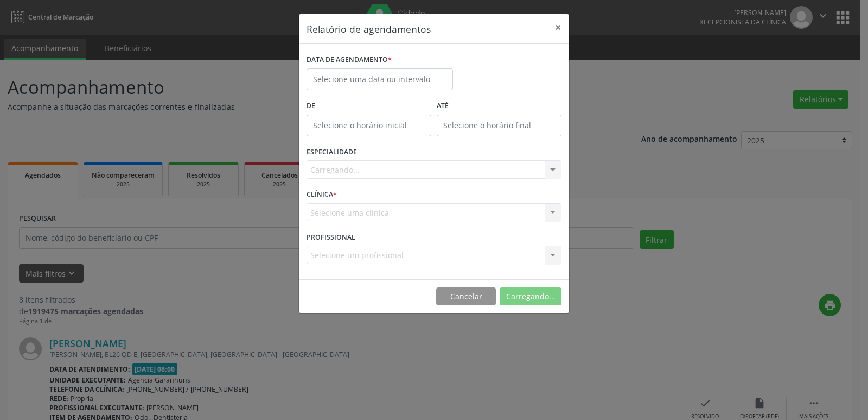 The image size is (868, 420). Describe the element at coordinates (380, 79) in the screenshot. I see `input: Selecione uma data ou intervalo` at that location.